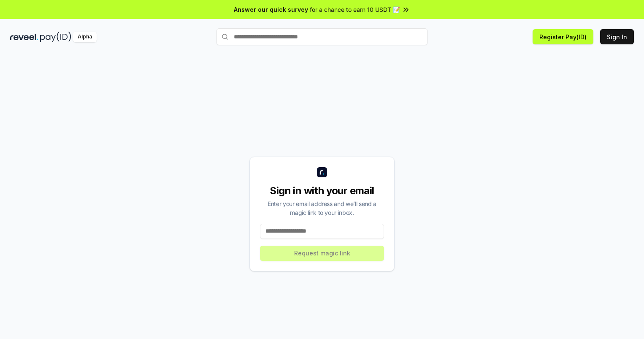 This screenshot has width=644, height=339. Describe the element at coordinates (563, 37) in the screenshot. I see `button: Register Pay(ID)` at that location.